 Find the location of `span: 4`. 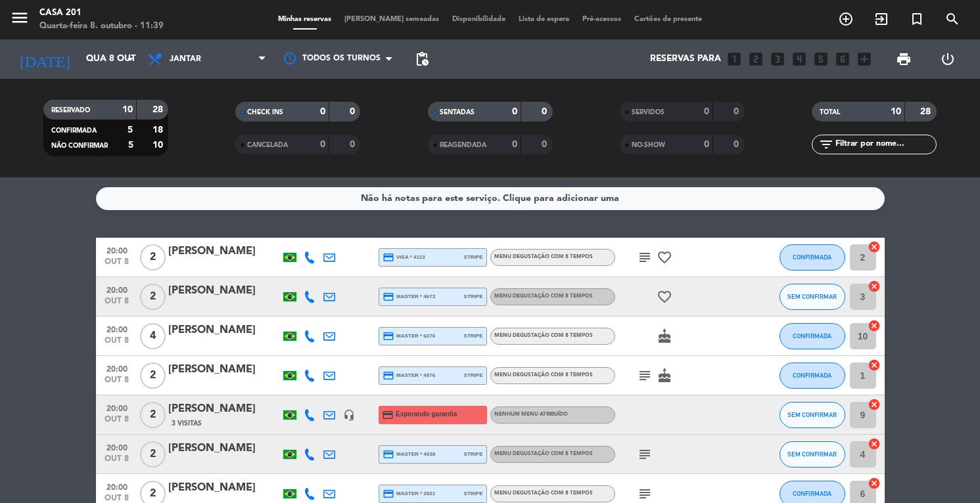

span: 4 is located at coordinates (153, 336).